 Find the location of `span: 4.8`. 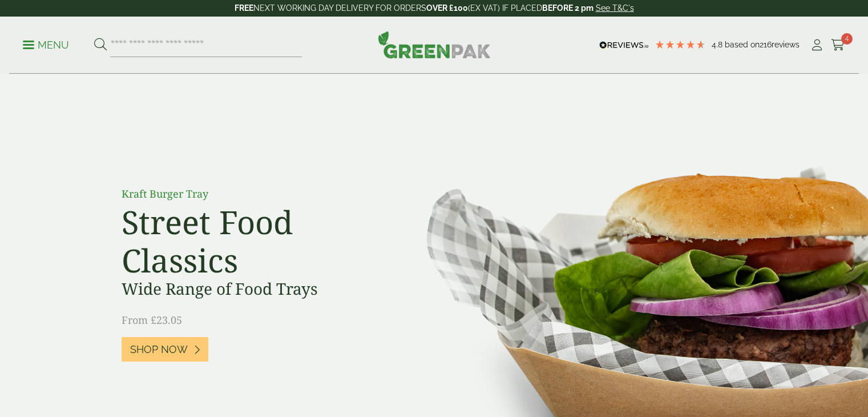

span: 4.8 is located at coordinates (718, 44).